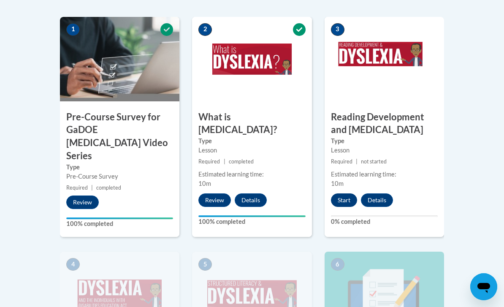 The height and width of the screenshot is (307, 504). Describe the element at coordinates (337, 264) in the screenshot. I see `span: 6` at that location.